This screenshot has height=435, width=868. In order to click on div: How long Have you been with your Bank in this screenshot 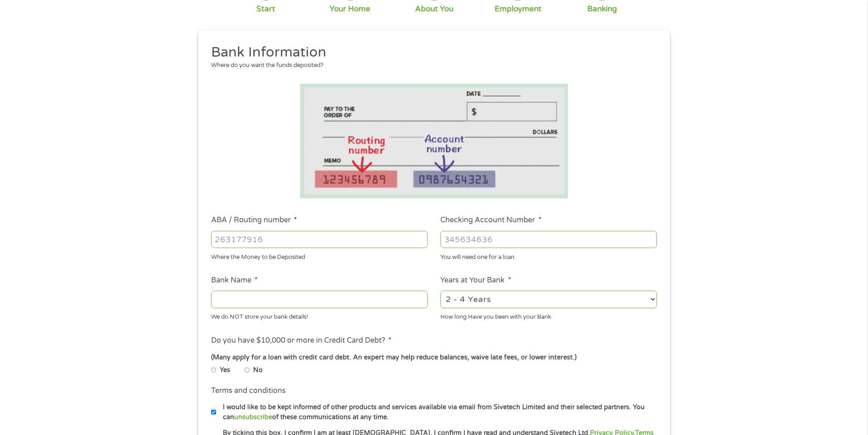, I will do `click(549, 316)`.